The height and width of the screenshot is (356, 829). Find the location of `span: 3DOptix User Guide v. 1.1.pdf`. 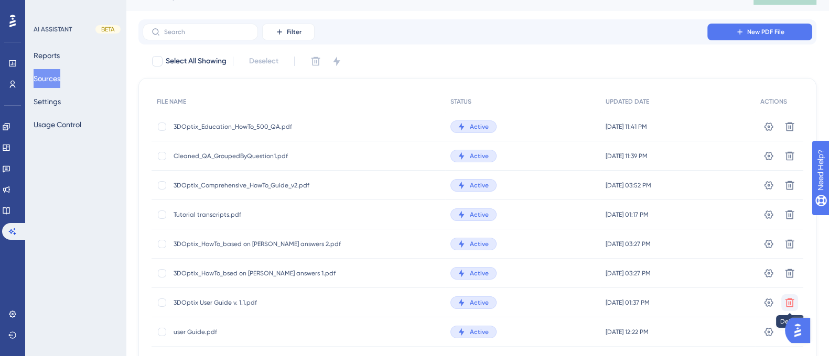

span: 3DOptix User Guide v. 1.1.pdf is located at coordinates (257, 303).